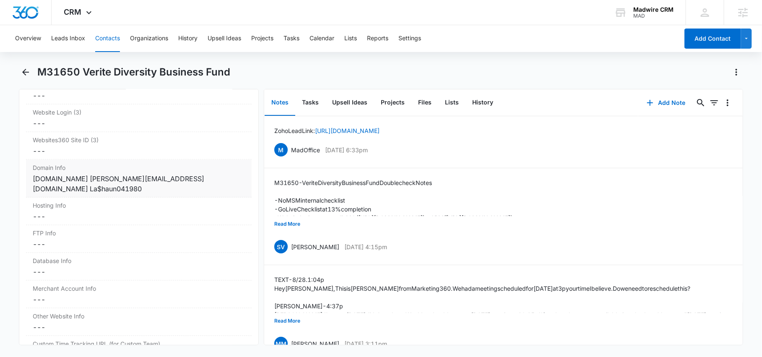 This screenshot has width=762, height=357. What do you see at coordinates (138, 167) in the screenshot?
I see `label: Domain Info` at bounding box center [138, 167].